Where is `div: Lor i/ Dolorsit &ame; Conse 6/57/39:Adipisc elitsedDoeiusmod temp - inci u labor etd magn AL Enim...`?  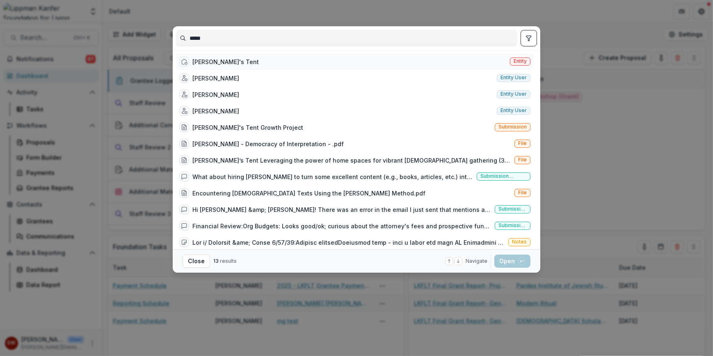 div: Lor i/ Dolorsit &ame; Conse 6/57/39:Adipisc elitsedDoeiusmod temp - inci u labor etd magn AL Enim... is located at coordinates (349, 242).